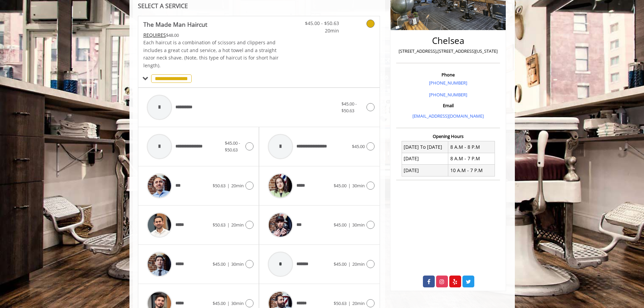 The image size is (644, 308). What do you see at coordinates (448, 136) in the screenshot?
I see `h3: Opening Hours` at bounding box center [448, 136].